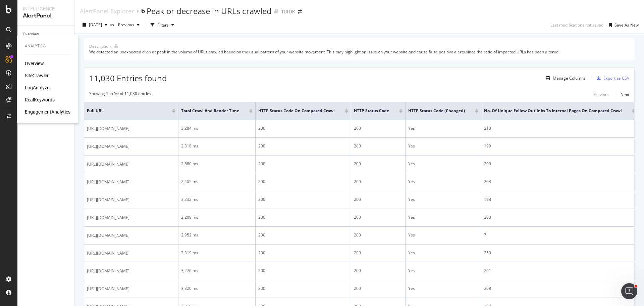  Describe the element at coordinates (209, 11) in the screenshot. I see `div: Peak or decrease in URLs crawled` at that location.